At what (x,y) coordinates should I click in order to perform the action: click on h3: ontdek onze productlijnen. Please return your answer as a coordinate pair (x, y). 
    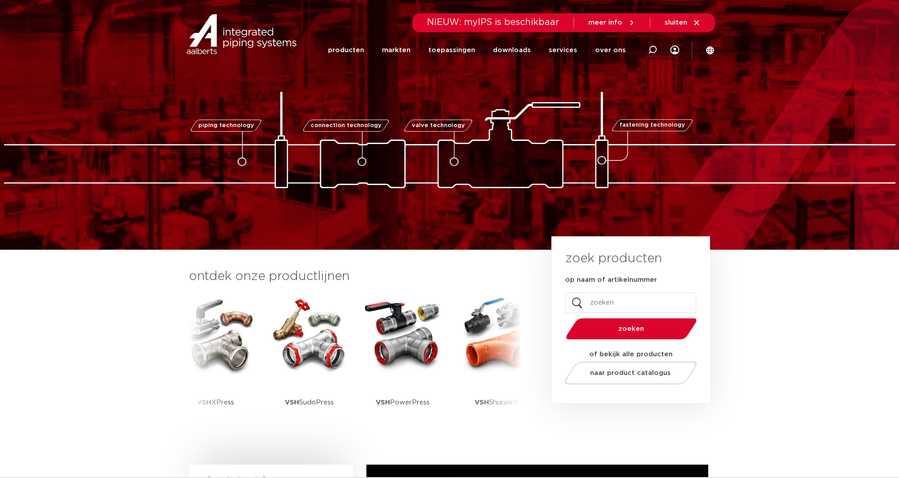
    Looking at the image, I should click on (355, 276).